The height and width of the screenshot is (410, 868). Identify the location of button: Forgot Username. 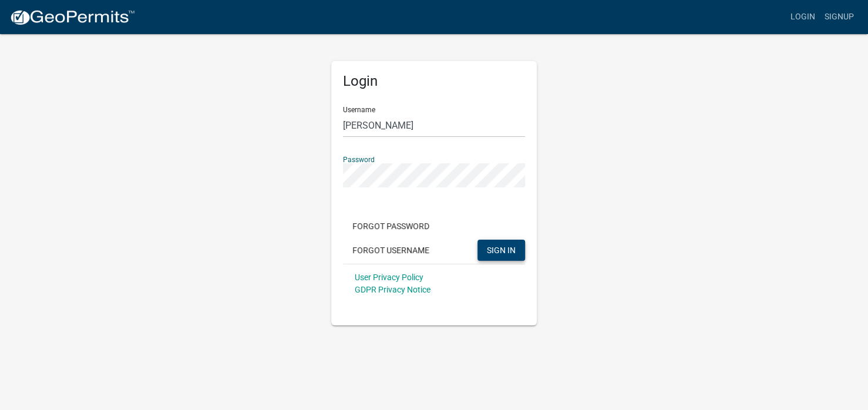
(391, 250).